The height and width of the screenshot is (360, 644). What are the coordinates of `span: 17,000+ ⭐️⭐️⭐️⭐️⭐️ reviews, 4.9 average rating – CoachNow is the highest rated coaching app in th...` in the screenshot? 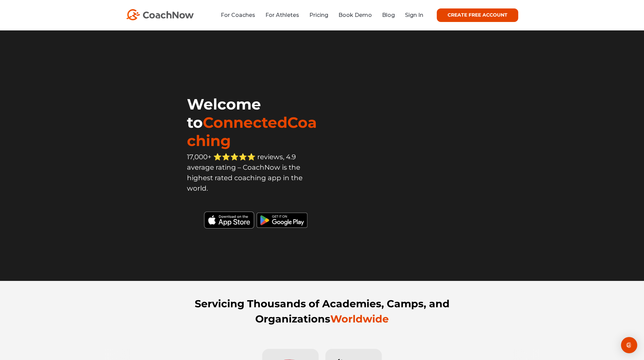 It's located at (245, 173).